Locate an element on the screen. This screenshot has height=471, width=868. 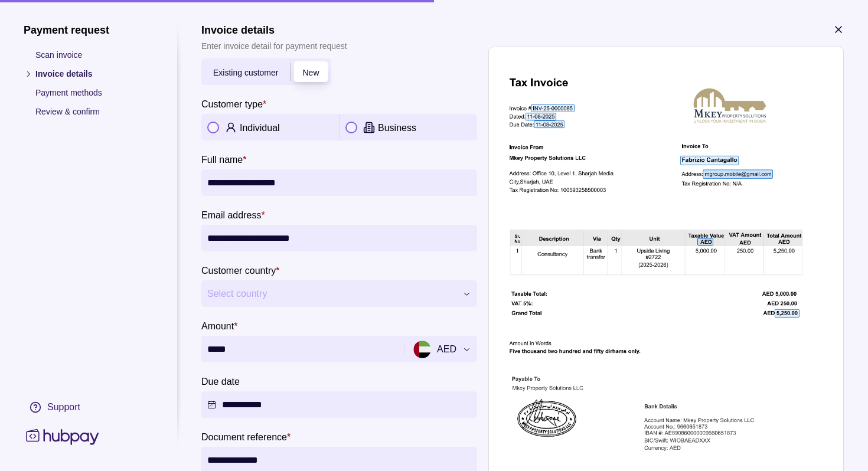
p: Review & confirm is located at coordinates (95, 111).